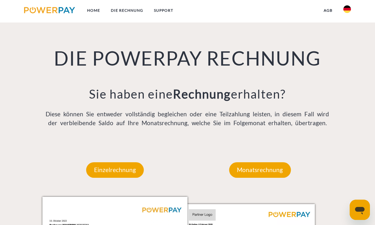 This screenshot has height=225, width=375. Describe the element at coordinates (93, 10) in the screenshot. I see `a: Home` at that location.